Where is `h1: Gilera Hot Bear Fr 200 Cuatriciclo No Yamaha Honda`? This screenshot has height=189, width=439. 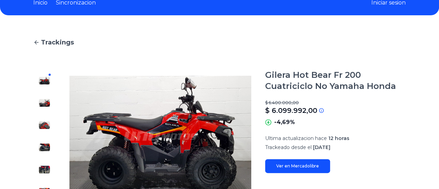
h1: Gilera Hot Bear Fr 200 Cuatriciclo No Yamaha Honda is located at coordinates (336, 81).